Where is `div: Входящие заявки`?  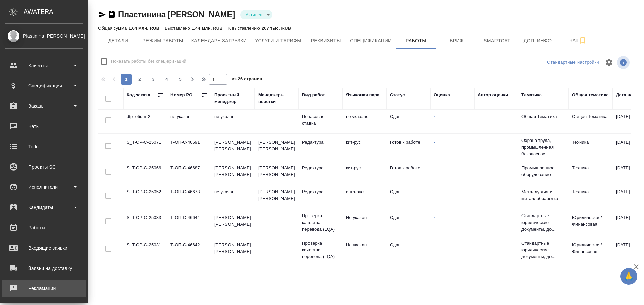 div: Входящие заявки is located at coordinates (44, 248).